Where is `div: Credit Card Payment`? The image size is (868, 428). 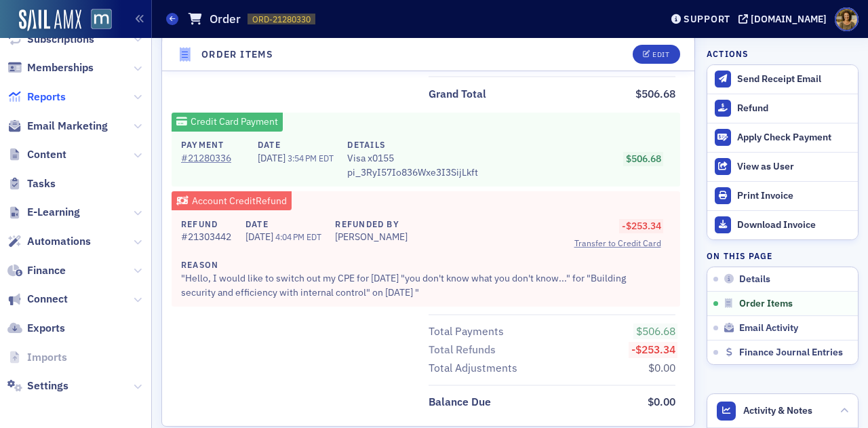
div: Credit Card Payment is located at coordinates (227, 122).